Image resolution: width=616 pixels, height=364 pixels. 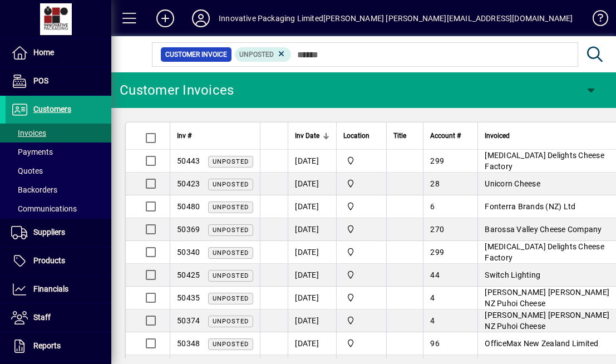 I want to click on span: Payments, so click(x=32, y=152).